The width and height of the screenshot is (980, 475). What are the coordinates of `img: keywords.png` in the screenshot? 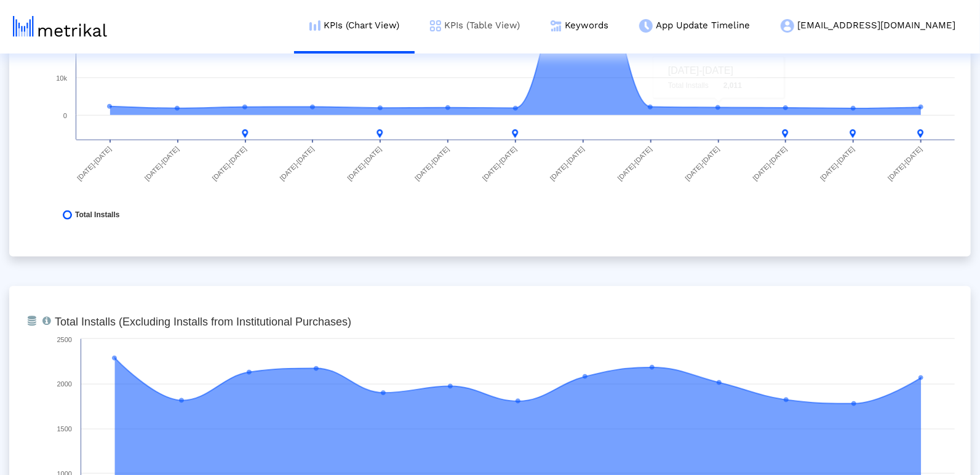 It's located at (556, 26).